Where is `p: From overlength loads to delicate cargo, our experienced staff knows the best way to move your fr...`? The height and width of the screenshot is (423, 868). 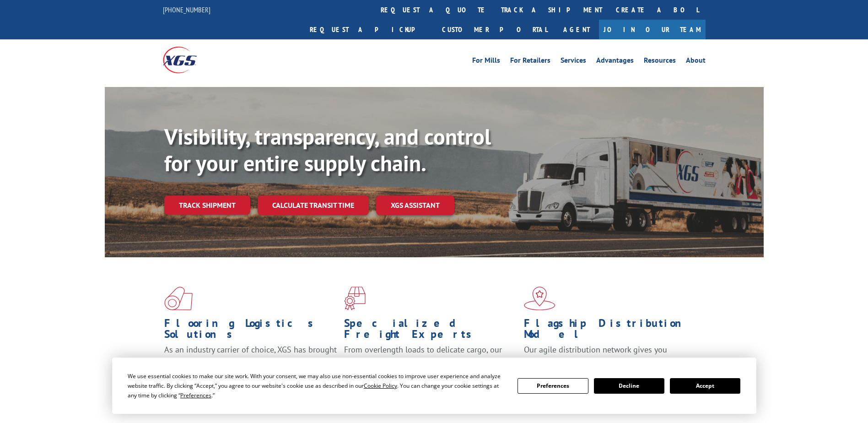
p: From overlength loads to delicate cargo, our experienced staff knows the best way to move your fr... is located at coordinates (430, 365).